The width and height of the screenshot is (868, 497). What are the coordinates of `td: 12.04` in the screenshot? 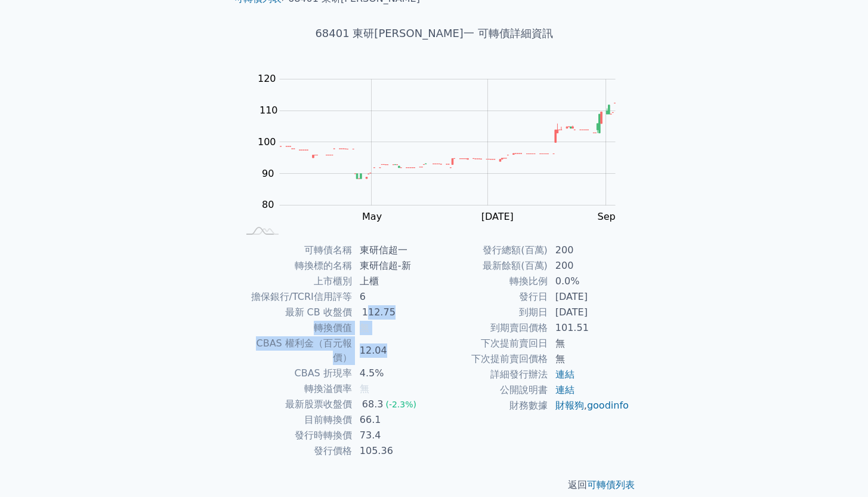 It's located at (393, 351).